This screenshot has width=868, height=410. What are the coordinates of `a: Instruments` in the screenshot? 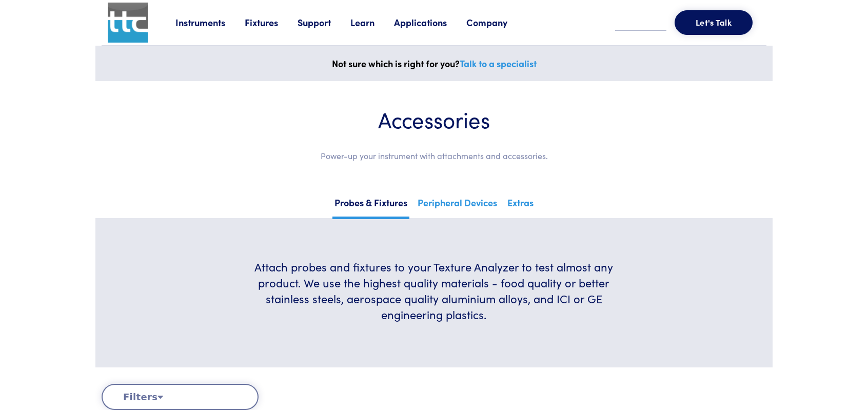 It's located at (210, 22).